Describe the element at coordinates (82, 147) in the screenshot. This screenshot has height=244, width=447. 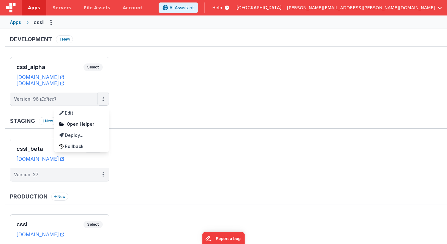
I see `a: Rollback` at that location.